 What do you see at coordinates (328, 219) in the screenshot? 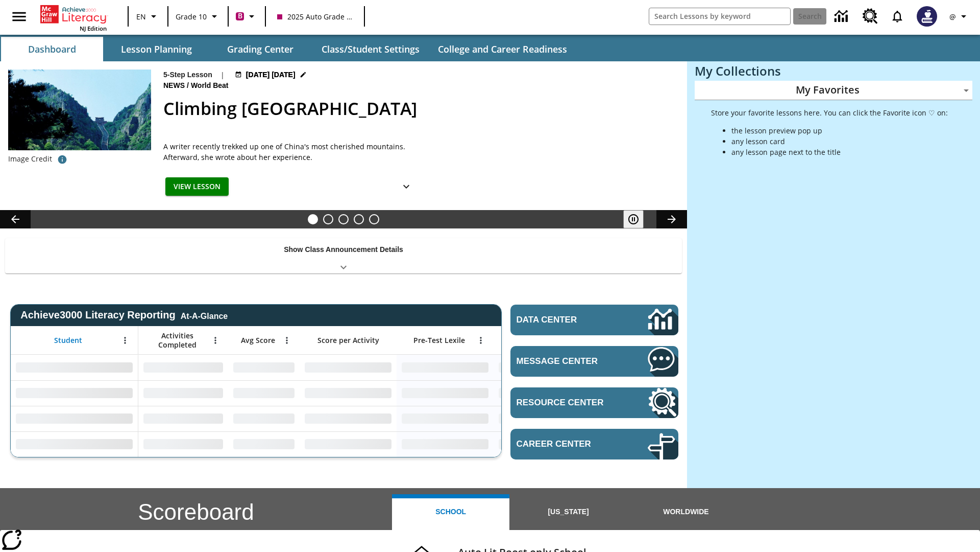
I see `button: Slide 2 Defining Our Government's Purpose` at bounding box center [328, 219].